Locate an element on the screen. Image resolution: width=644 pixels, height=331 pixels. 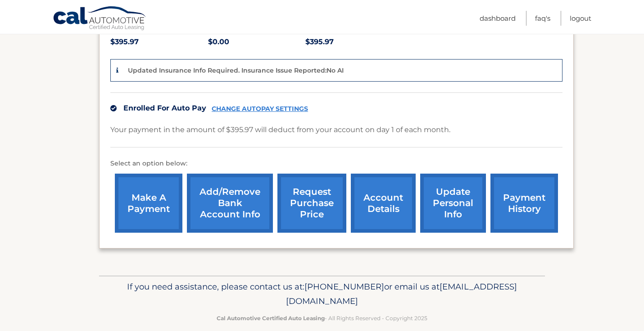
a: payment history is located at coordinates (524, 203).